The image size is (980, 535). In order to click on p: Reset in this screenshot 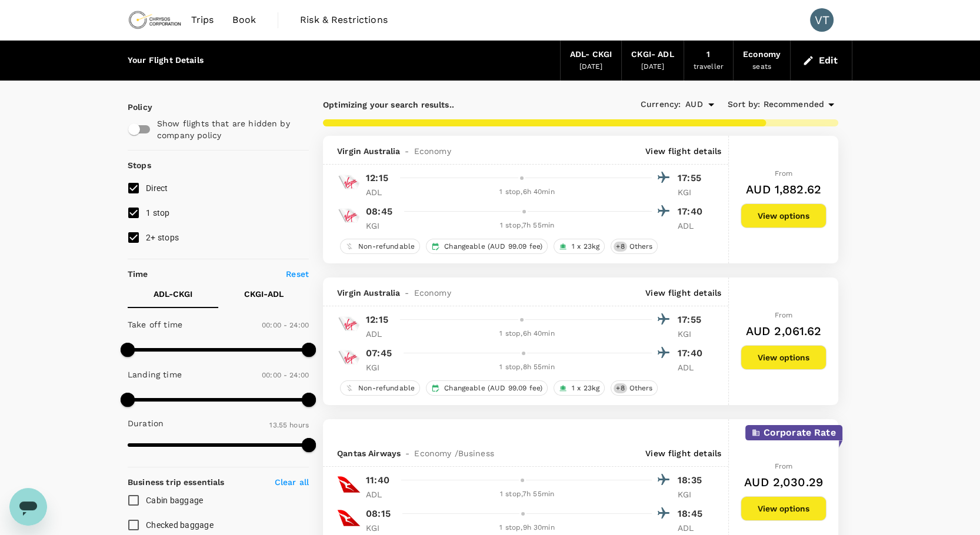, I will do `click(297, 274)`.